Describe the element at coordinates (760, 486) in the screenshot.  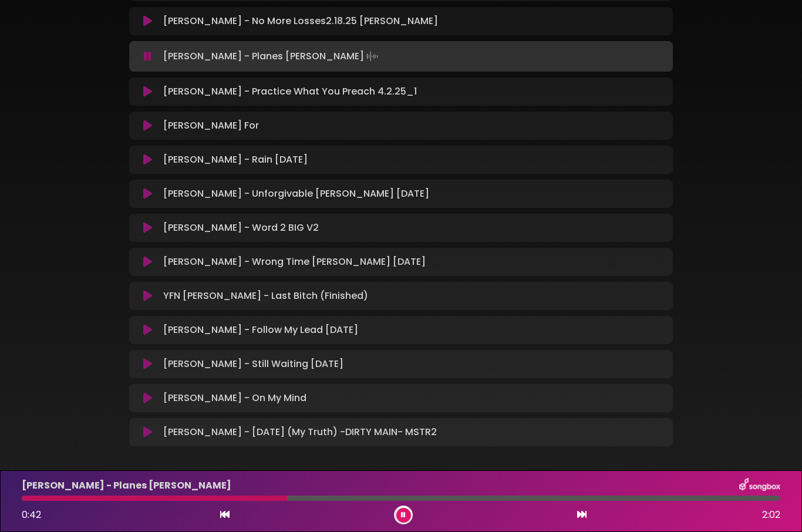
I see `img: songbox-logo-white.png` at that location.